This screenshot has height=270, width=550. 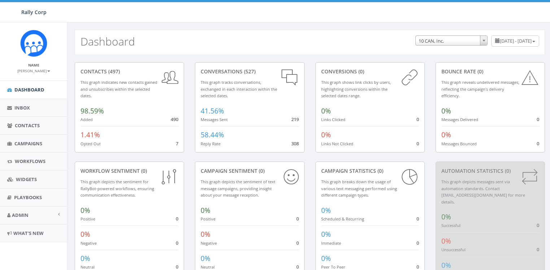 I want to click on div: conversions, so click(x=370, y=71).